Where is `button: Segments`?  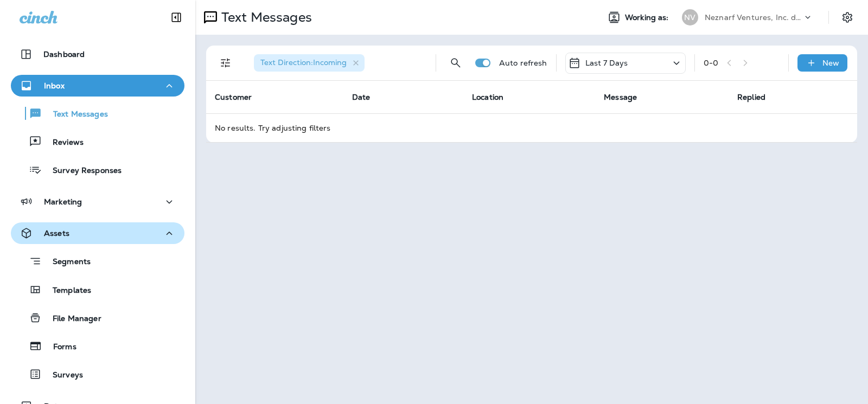
button: Segments is located at coordinates (98, 261).